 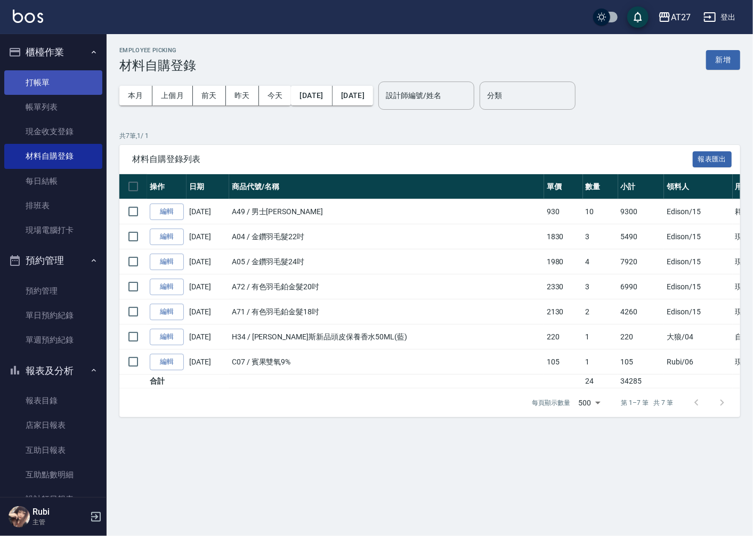 What do you see at coordinates (641, 237) in the screenshot?
I see `td: 5490` at bounding box center [641, 237].